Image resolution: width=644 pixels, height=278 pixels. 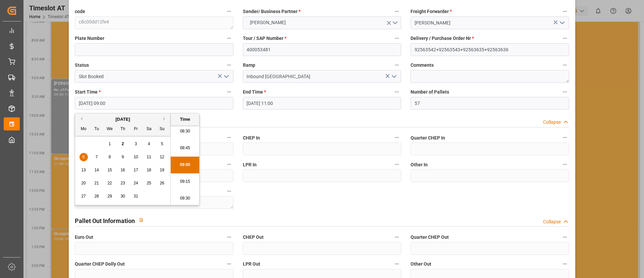 I want to click on button: End Time *, so click(x=397, y=92).